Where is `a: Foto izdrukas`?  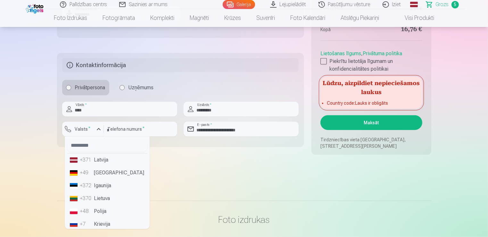
a: Foto izdrukas is located at coordinates (71, 18).